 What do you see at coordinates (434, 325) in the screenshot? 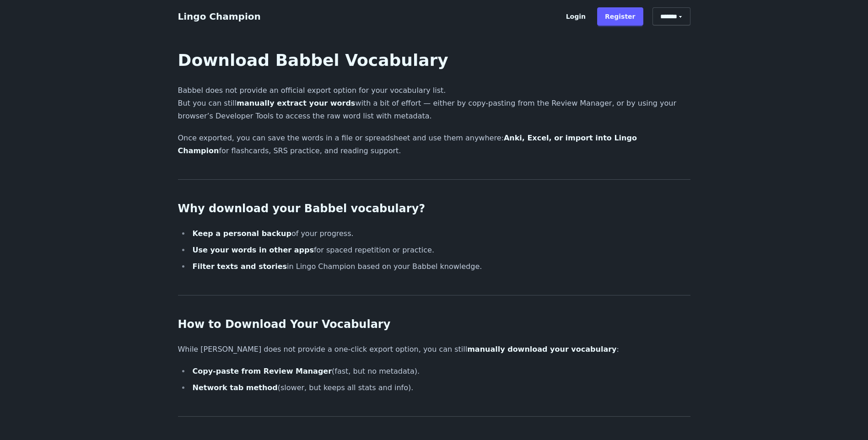
I see `h2: How to Download Your Vocabulary` at bounding box center [434, 325].